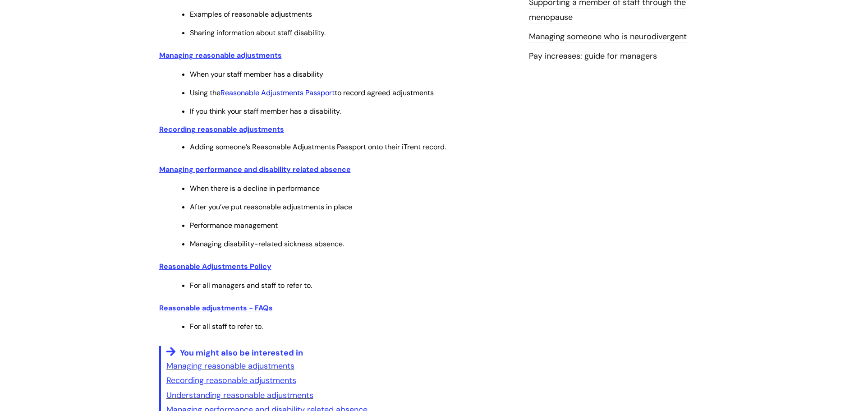 The image size is (859, 411). What do you see at coordinates (265, 111) in the screenshot?
I see `span: If you think your staff member has a disability.` at bounding box center [265, 111].